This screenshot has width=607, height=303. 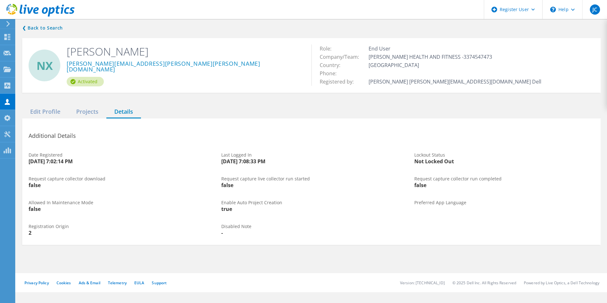 What do you see at coordinates (87, 112) in the screenshot?
I see `div: Projects` at bounding box center [87, 112].